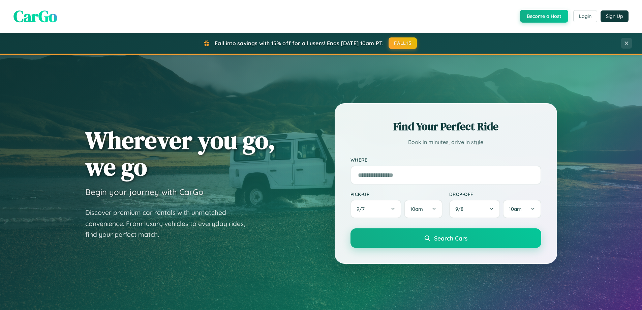 Image resolution: width=642 pixels, height=310 pixels. What do you see at coordinates (180, 153) in the screenshot?
I see `h1: Wherever you go, we go` at bounding box center [180, 153].